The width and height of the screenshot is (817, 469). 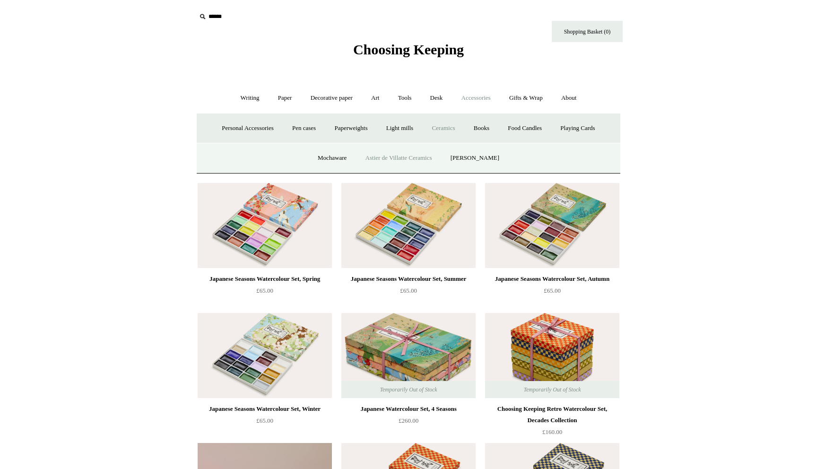 What do you see at coordinates (409, 356) in the screenshot?
I see `a: Japanese Watercolour Set, 4 Seasons Japanese Watercolour Set, 4 Seasons Temporarily Out of Stock` at bounding box center [409, 356].